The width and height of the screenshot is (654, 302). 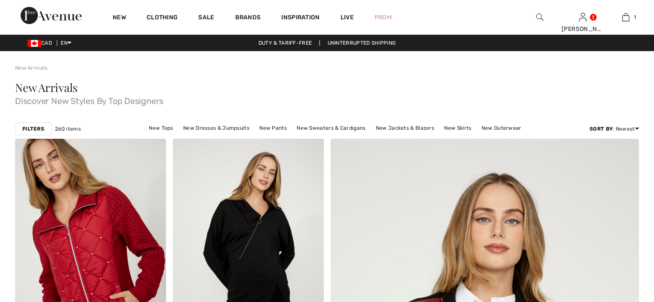 What do you see at coordinates (583, 17) in the screenshot?
I see `img: My Info` at bounding box center [583, 17].